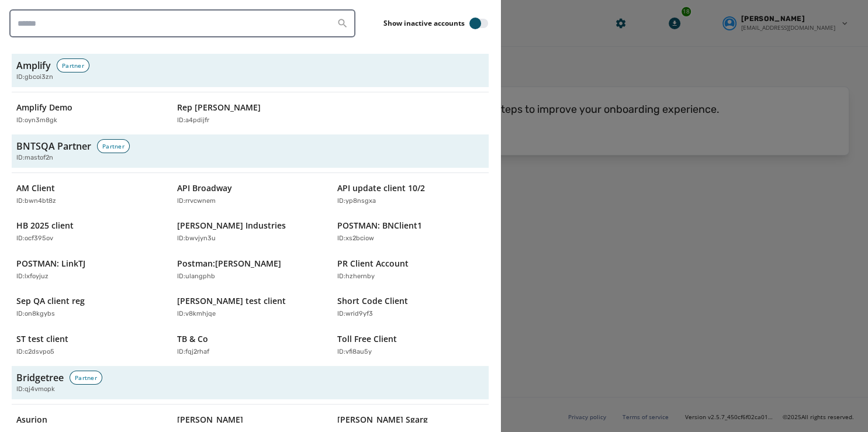 The height and width of the screenshot is (432, 868). I want to click on button: BNTSQA PartnerPartnerID:mastof2n, so click(250, 151).